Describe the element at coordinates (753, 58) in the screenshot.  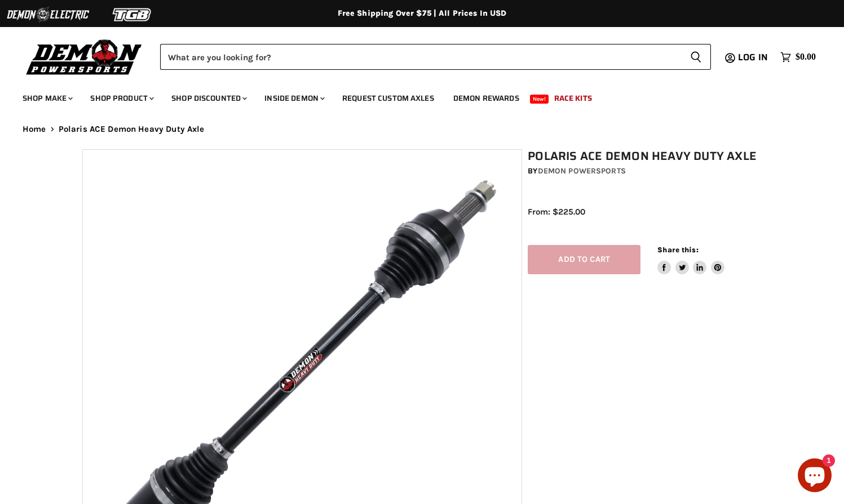
I see `a: Log in` at that location.